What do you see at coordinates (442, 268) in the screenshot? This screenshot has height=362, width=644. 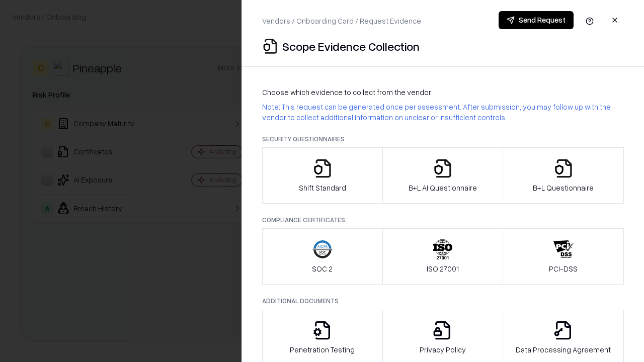 I see `p: ISO 27001` at bounding box center [442, 268].